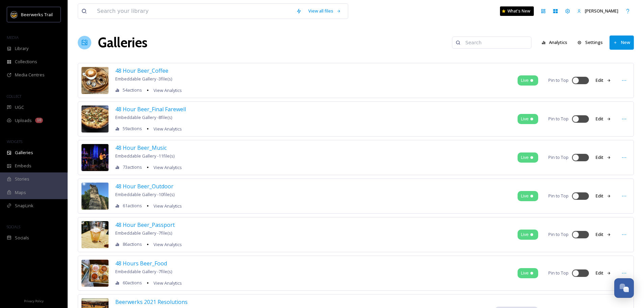 The width and height of the screenshot is (644, 308). I want to click on span: Media Centres, so click(30, 75).